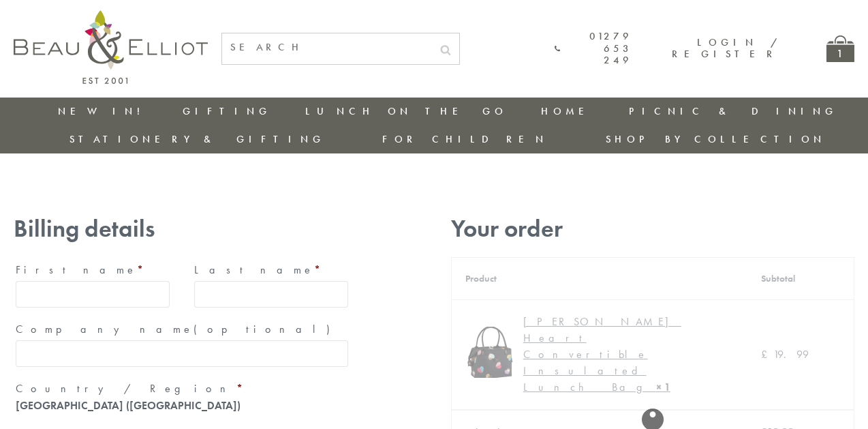 This screenshot has width=868, height=429. I want to click on input: SEARCH, so click(327, 47).